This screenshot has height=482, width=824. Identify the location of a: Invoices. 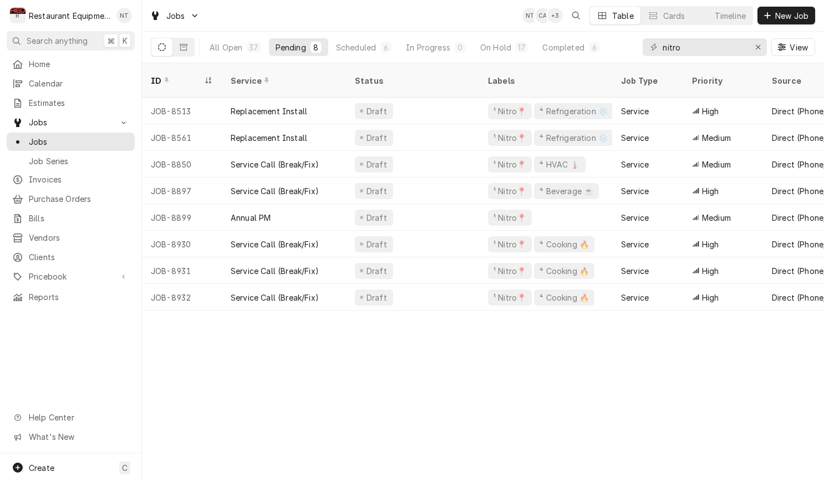
(70, 179).